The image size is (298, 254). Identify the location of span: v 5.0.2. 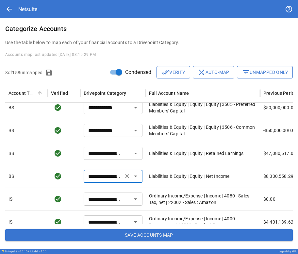
(43, 251).